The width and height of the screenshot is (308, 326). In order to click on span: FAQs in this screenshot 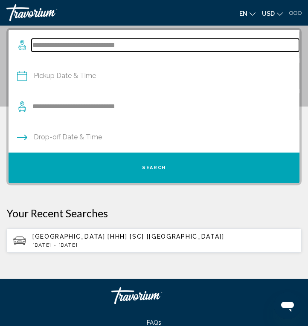, I will do `click(154, 323)`.